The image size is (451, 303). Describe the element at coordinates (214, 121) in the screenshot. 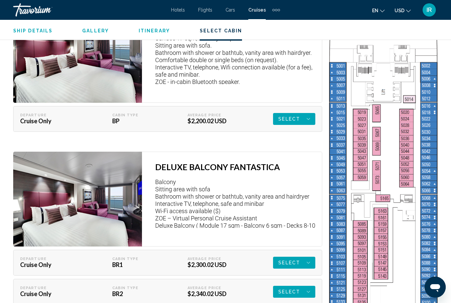

I see `div: $2,200.02 USD` at that location.